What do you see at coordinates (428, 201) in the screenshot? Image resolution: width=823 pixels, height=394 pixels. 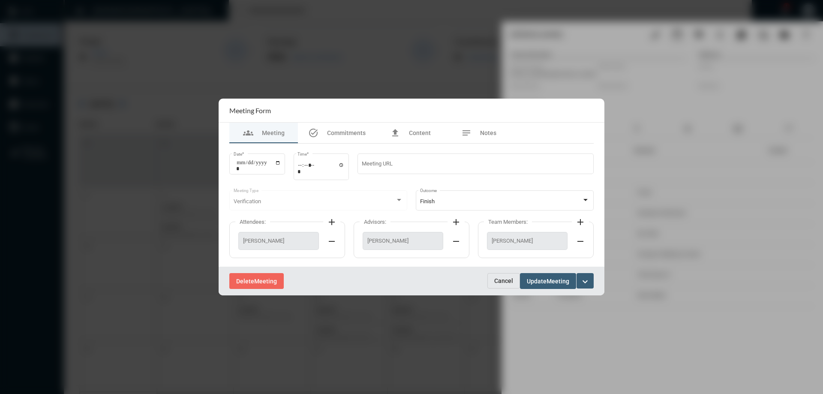 I see `span: Finish` at bounding box center [428, 201].